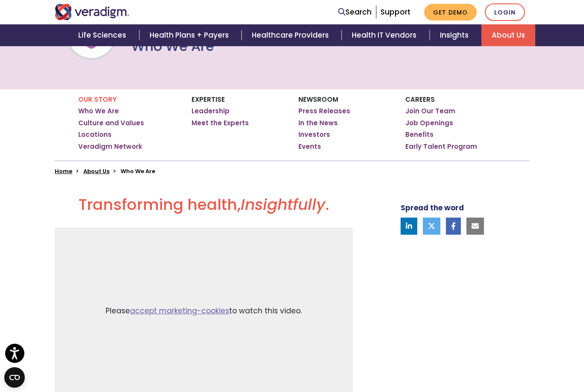  Describe the element at coordinates (441, 147) in the screenshot. I see `a: Early Talent Program` at that location.